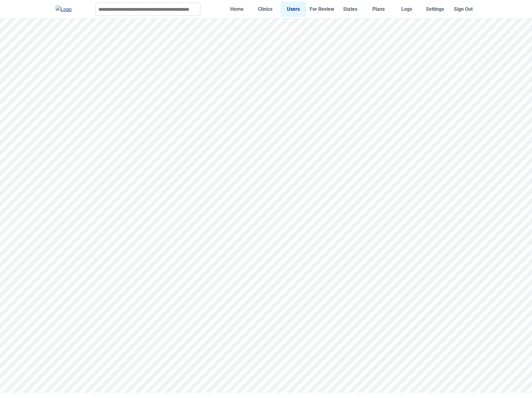  Describe the element at coordinates (435, 9) in the screenshot. I see `a: Settings` at that location.